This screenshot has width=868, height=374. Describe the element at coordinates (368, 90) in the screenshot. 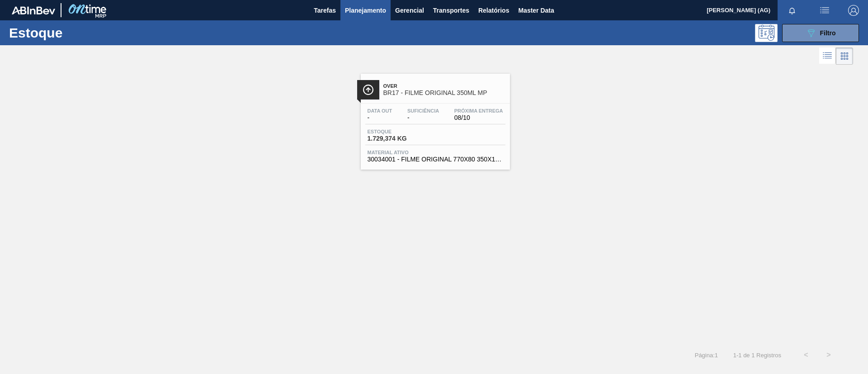

I see `img: Ícone` at that location.